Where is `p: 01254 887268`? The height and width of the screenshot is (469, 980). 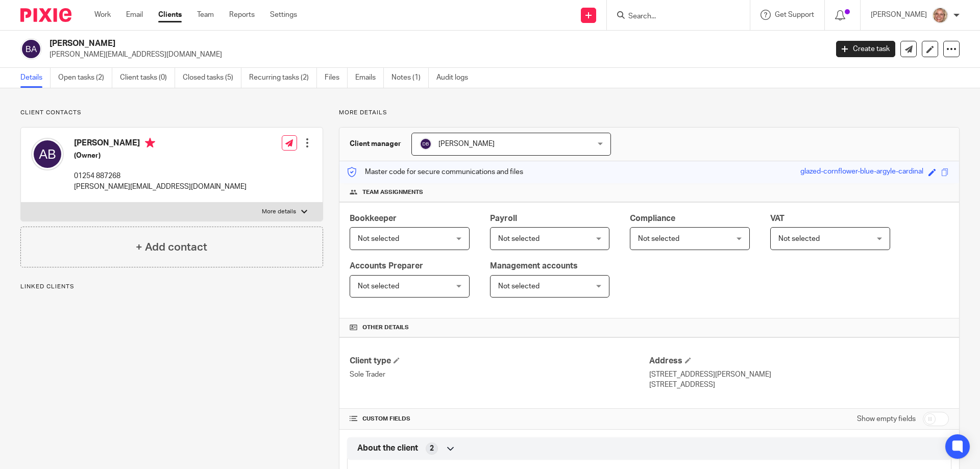
p: 01254 887268 is located at coordinates (160, 176).